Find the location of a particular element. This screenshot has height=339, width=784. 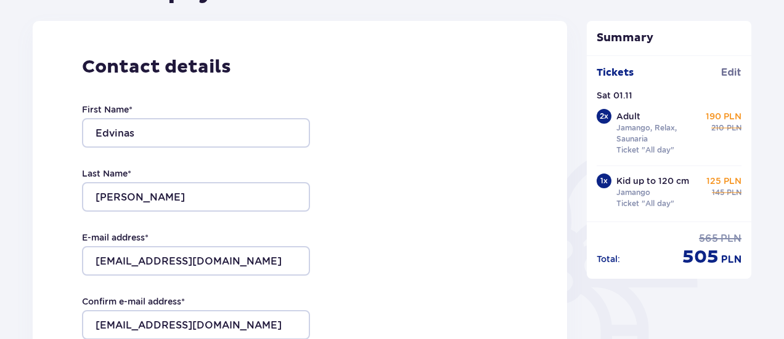

span: 565 is located at coordinates (708, 239).